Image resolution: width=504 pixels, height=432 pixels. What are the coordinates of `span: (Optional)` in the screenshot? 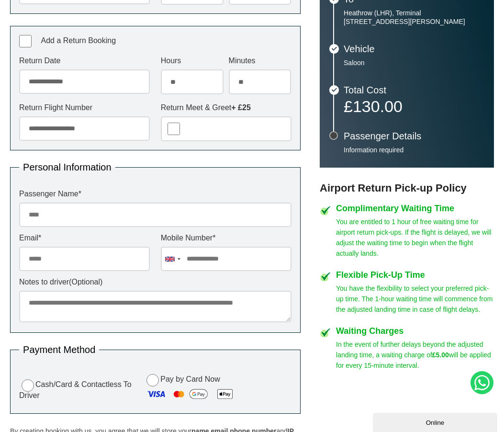 It's located at (86, 282).